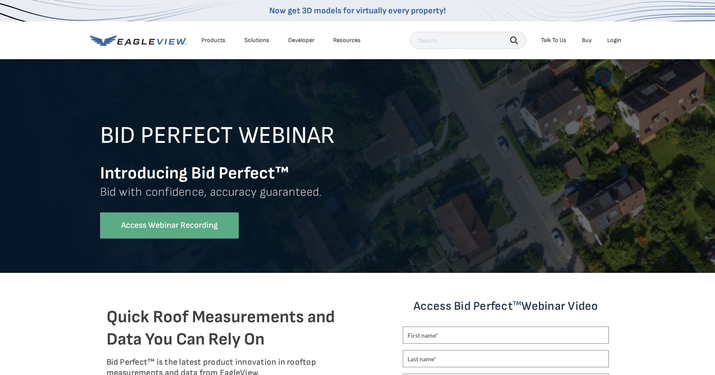 The width and height of the screenshot is (715, 375). What do you see at coordinates (214, 40) in the screenshot?
I see `div: Products` at bounding box center [214, 40].